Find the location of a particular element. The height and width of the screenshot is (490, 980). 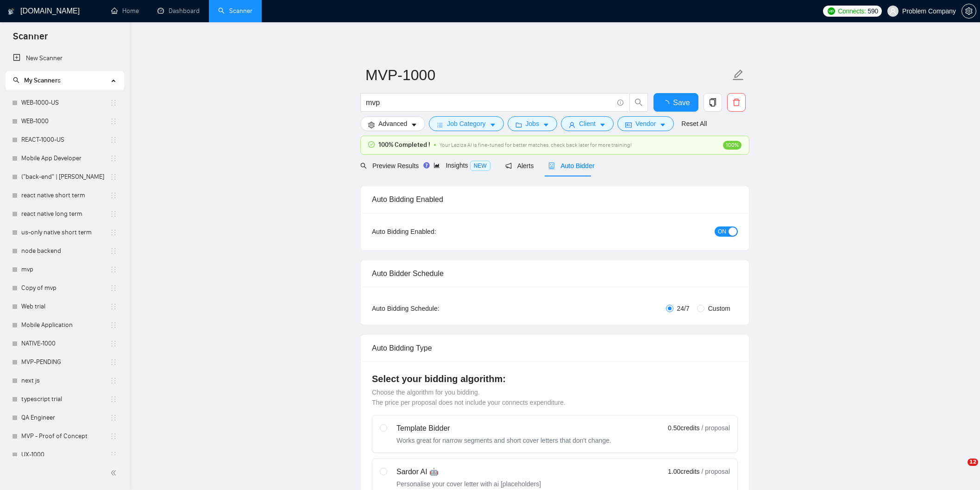

li: REACT-1000-US is located at coordinates (65, 140).